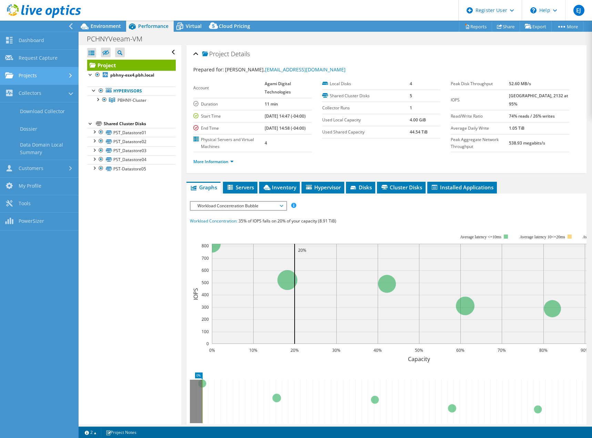 This screenshot has height=438, width=592. What do you see at coordinates (480, 84) in the screenshot?
I see `label: Peak Disk Throughput` at bounding box center [480, 84].